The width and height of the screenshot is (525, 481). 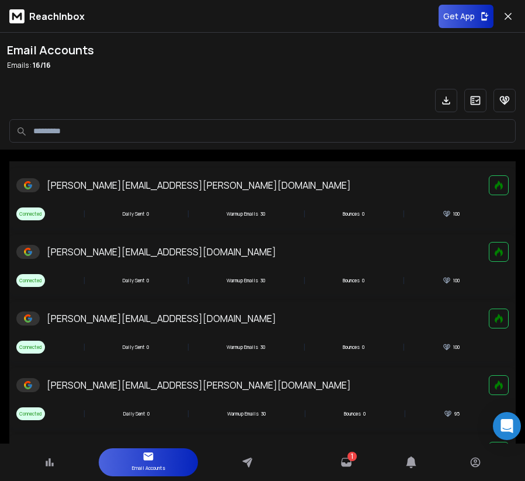 I want to click on div: Open Intercom Messenger, so click(x=507, y=426).